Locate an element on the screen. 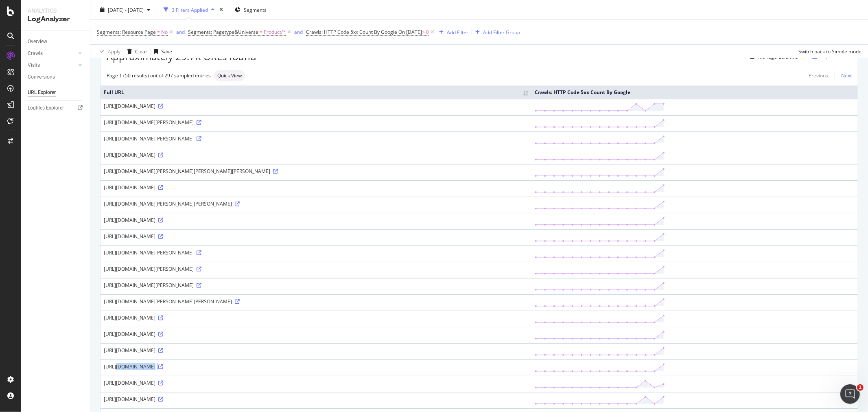 The image size is (868, 412). span: Segments: Resource Page is located at coordinates (126, 32).